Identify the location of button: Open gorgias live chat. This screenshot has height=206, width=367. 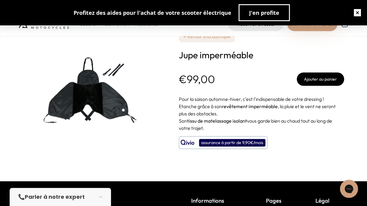
(12, 11).